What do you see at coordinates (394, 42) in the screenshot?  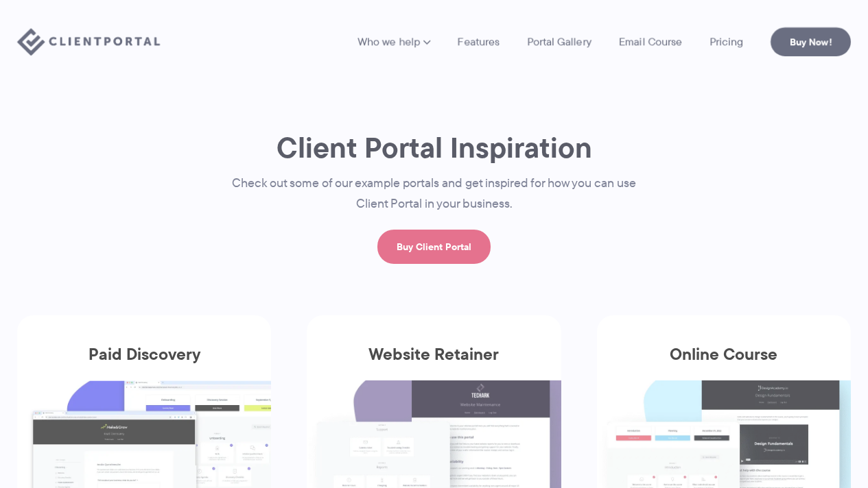 I see `a: Who we help` at bounding box center [394, 42].